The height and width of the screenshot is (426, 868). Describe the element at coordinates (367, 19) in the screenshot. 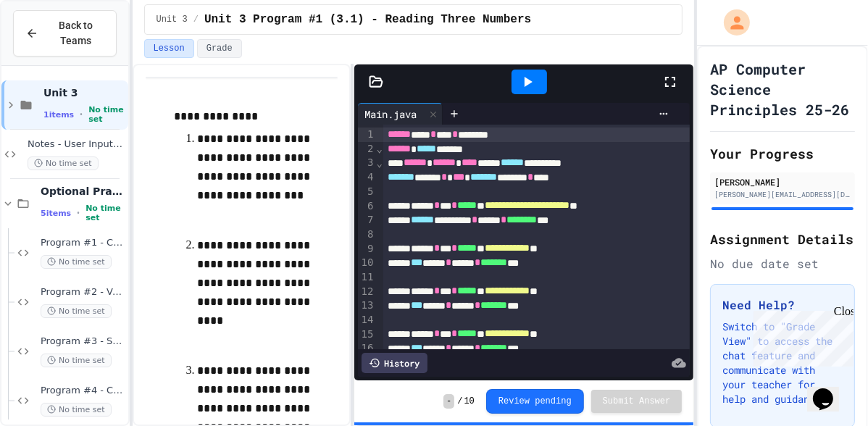

I see `span: Unit 3 Program #1 (3.1) - Reading Three Numbers` at that location.